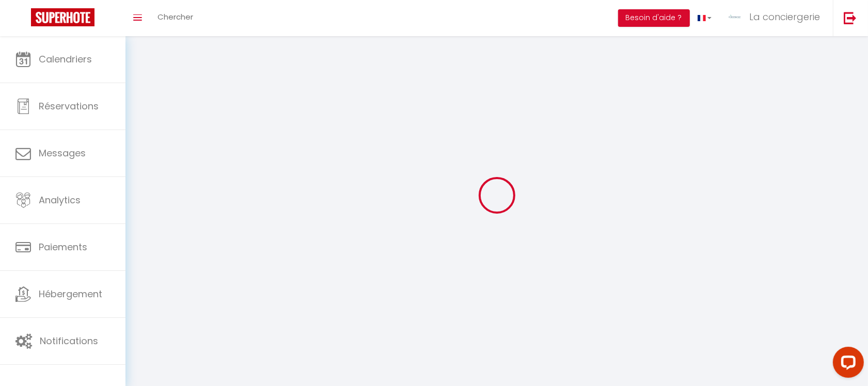 Image resolution: width=868 pixels, height=386 pixels. What do you see at coordinates (654, 18) in the screenshot?
I see `button: Besoin d'aide ?` at bounding box center [654, 18].